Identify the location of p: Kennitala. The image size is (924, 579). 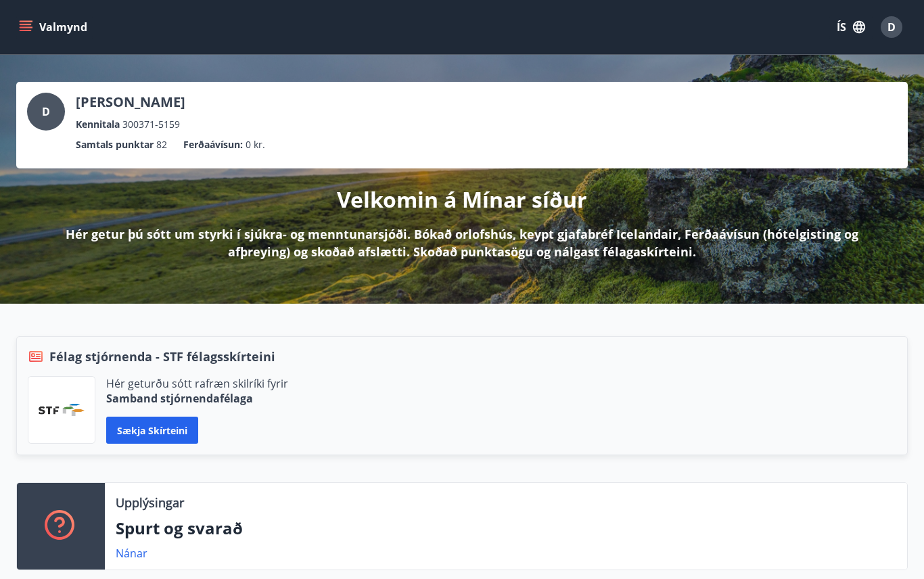
(98, 125).